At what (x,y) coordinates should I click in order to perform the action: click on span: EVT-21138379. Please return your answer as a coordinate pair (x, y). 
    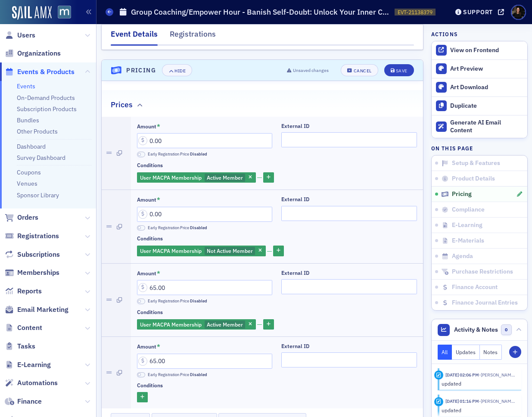
    Looking at the image, I should click on (415, 12).